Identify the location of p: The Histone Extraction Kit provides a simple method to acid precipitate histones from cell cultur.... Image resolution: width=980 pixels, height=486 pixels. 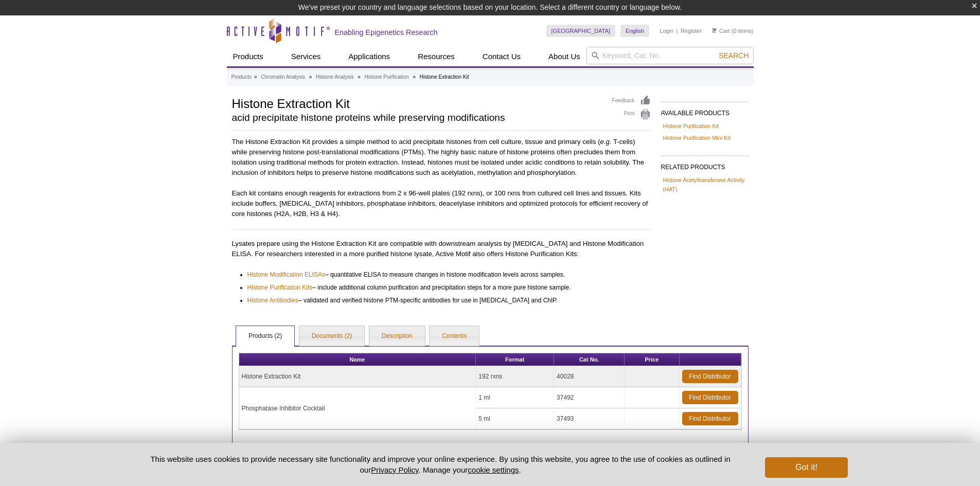
(442, 158).